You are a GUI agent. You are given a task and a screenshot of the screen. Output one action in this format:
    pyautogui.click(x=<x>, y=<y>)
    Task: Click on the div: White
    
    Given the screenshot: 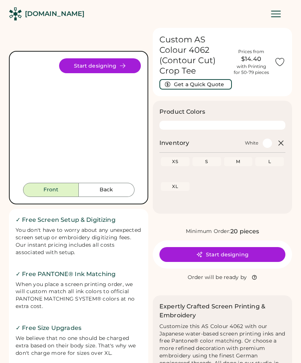 What is the action you would take?
    pyautogui.click(x=252, y=143)
    